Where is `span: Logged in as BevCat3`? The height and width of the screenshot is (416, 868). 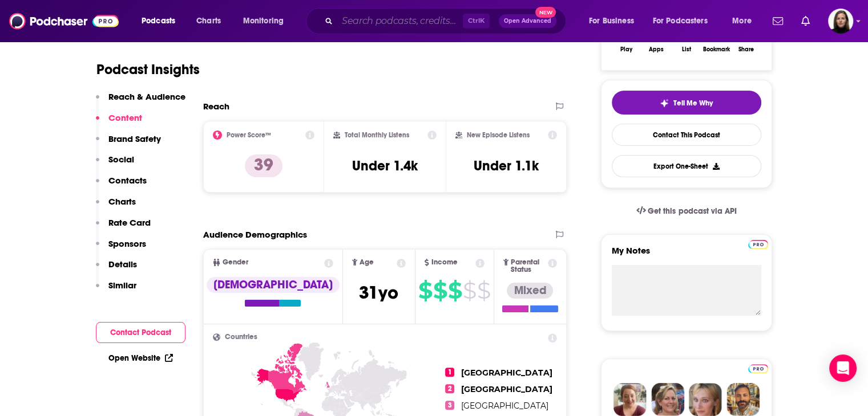 span: Logged in as BevCat3 is located at coordinates (841, 21).